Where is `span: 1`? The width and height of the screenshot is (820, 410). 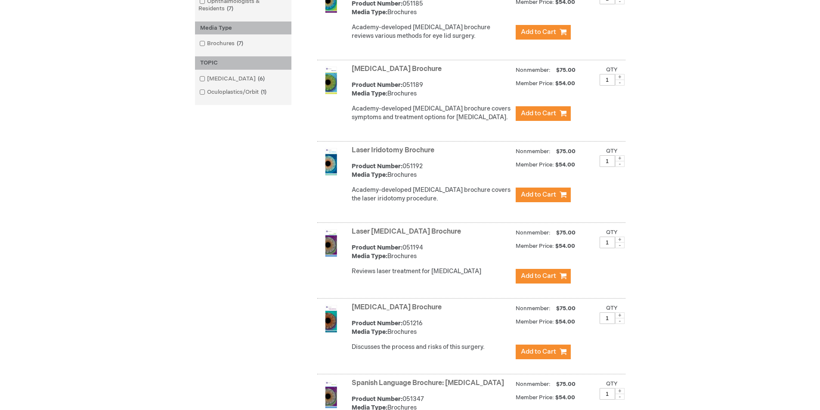 span: 1 is located at coordinates (264, 92).